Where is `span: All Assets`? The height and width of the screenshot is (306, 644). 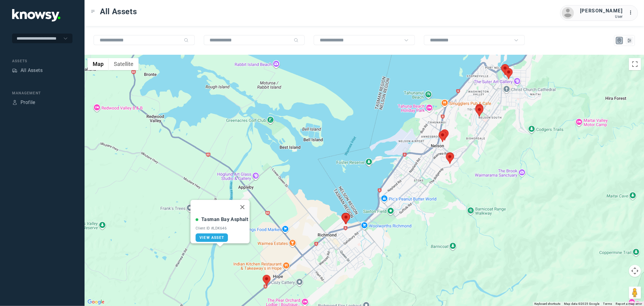 span: All Assets is located at coordinates (118, 11).